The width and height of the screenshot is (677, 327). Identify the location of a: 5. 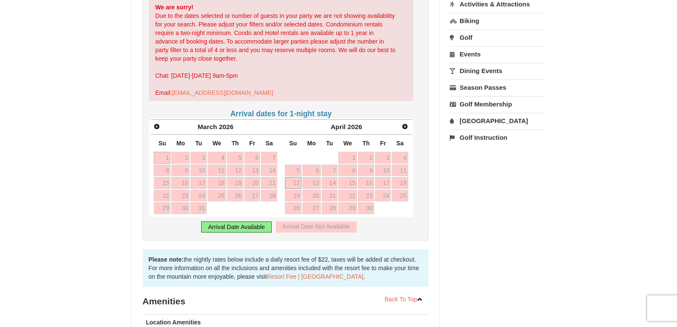
(293, 170).